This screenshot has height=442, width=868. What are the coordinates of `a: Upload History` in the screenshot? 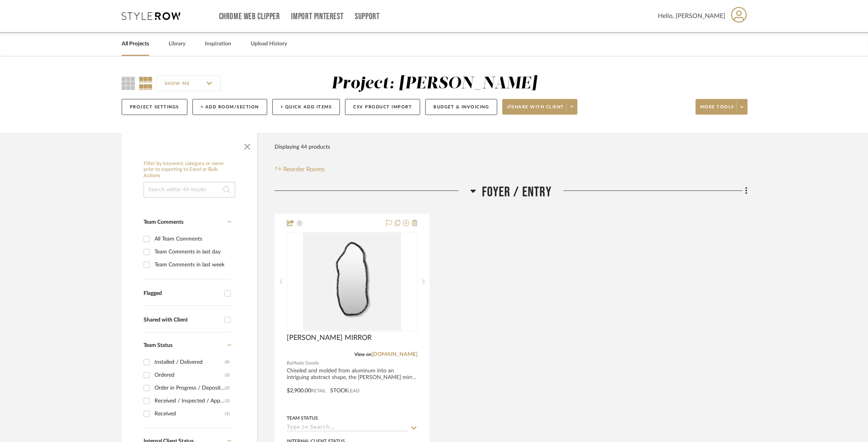 It's located at (269, 44).